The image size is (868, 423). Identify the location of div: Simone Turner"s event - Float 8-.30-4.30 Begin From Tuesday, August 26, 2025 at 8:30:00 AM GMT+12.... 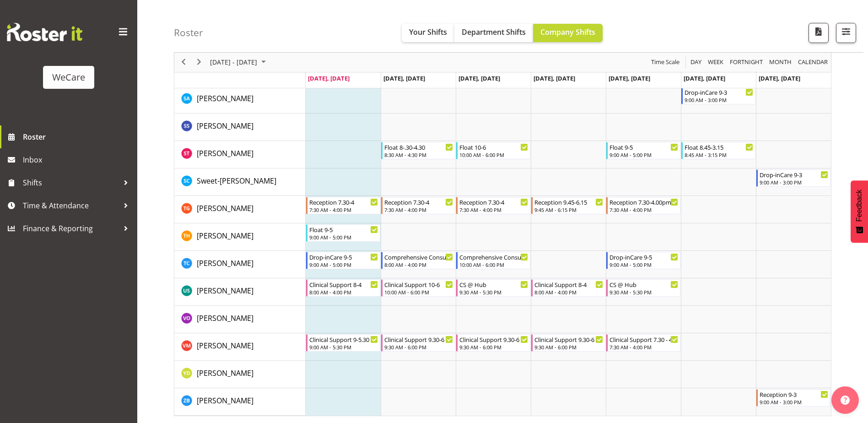
(418, 151).